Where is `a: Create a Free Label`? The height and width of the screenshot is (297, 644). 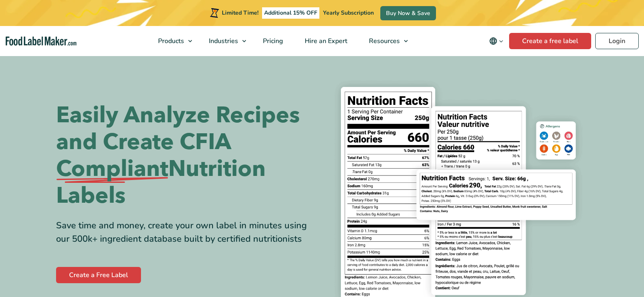 a: Create a Free Label is located at coordinates (98, 275).